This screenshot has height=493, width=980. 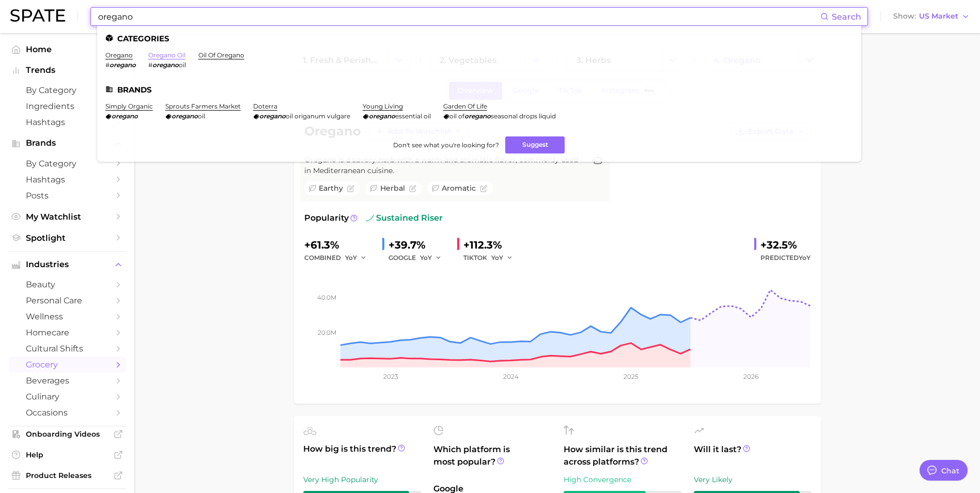 I want to click on img: SPATE, so click(x=37, y=16).